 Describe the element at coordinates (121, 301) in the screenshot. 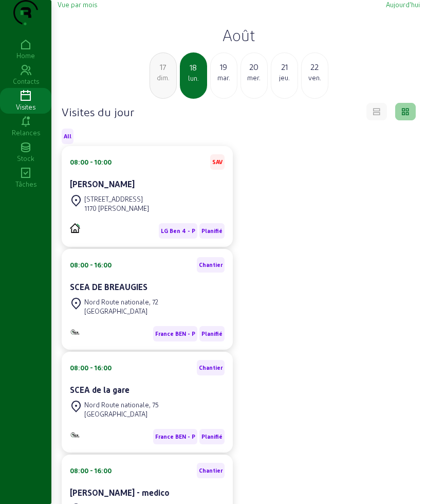

I see `div: Nord Route nationale, 72` at that location.